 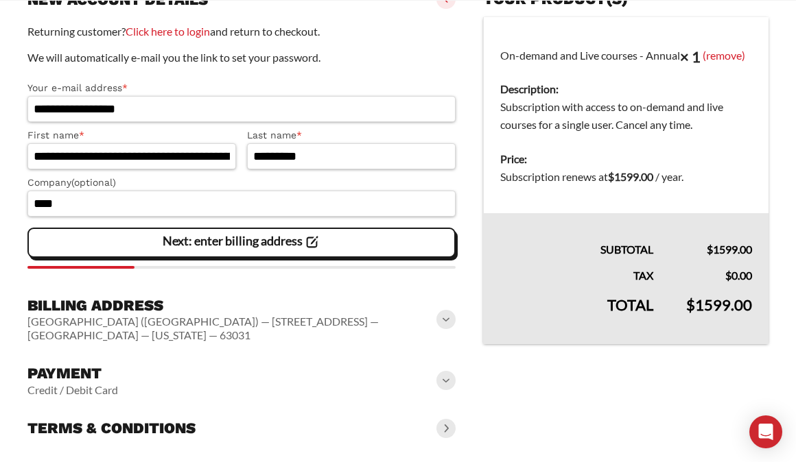 What do you see at coordinates (132, 135) in the screenshot?
I see `label: First name` at bounding box center [132, 135].